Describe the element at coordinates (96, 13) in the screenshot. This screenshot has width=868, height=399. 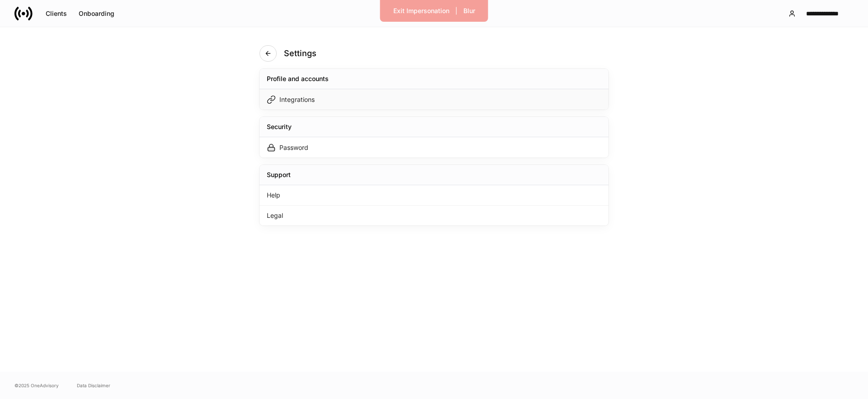
I see `button: Onboarding` at that location.